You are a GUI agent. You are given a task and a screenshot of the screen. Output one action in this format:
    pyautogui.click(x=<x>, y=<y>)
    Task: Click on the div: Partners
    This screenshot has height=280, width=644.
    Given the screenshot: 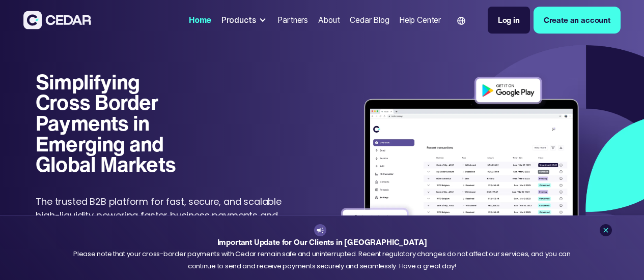 What is the action you would take?
    pyautogui.click(x=293, y=20)
    